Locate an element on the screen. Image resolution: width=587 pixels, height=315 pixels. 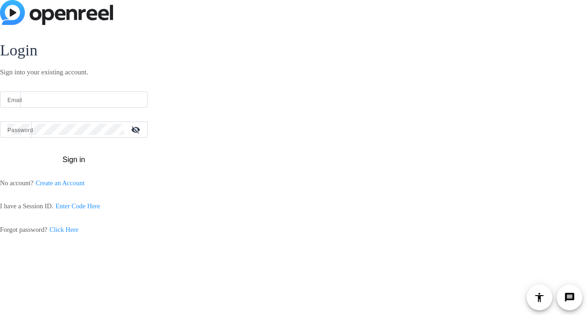
mat-icon: accessibility is located at coordinates (539, 297).